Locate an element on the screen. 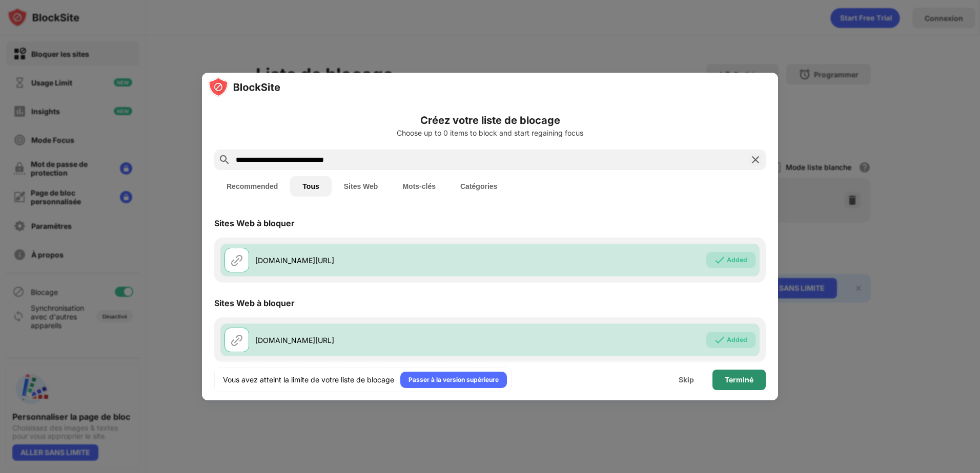  img: search.svg is located at coordinates (224, 160).